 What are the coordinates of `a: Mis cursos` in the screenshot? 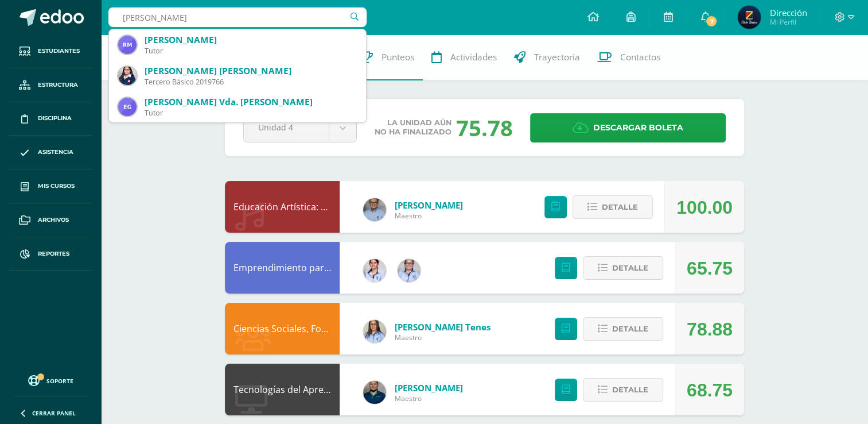 It's located at (50, 186).